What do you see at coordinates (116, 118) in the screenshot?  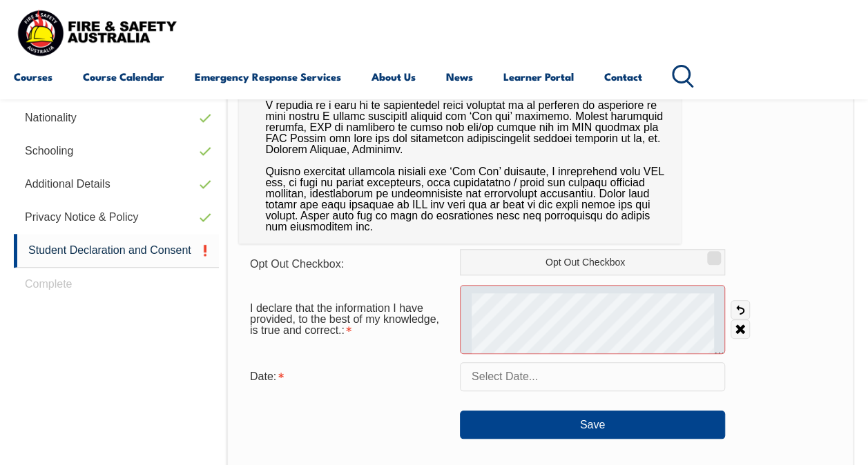 I see `a: Nationality` at bounding box center [116, 118].